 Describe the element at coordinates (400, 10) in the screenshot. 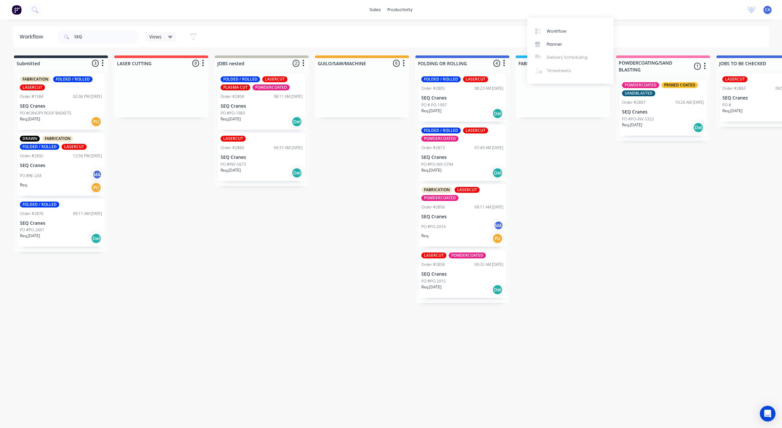

I see `div: productivity` at that location.